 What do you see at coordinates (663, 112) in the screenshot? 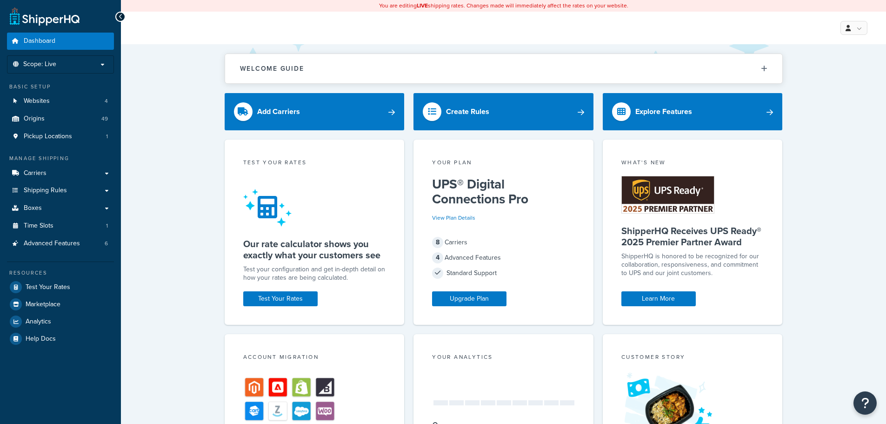
I see `div: Explore Features` at bounding box center [663, 112].